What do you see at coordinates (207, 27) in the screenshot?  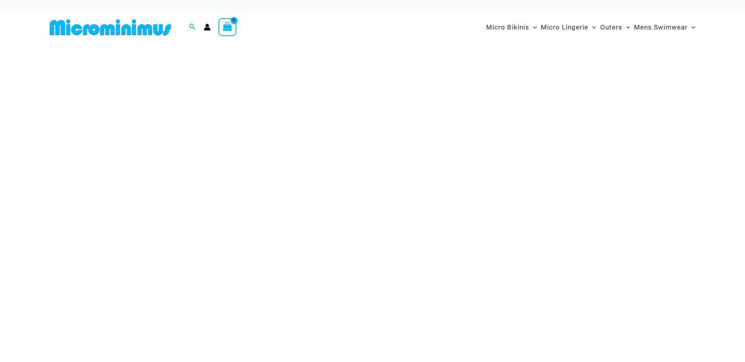 I see `a: Account icon link` at bounding box center [207, 27].